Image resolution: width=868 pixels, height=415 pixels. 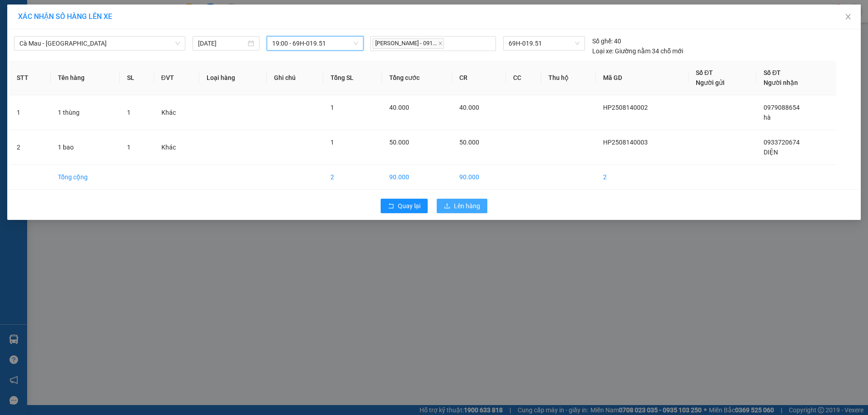 What do you see at coordinates (417, 78) in the screenshot?
I see `th: Tổng cước` at bounding box center [417, 78].